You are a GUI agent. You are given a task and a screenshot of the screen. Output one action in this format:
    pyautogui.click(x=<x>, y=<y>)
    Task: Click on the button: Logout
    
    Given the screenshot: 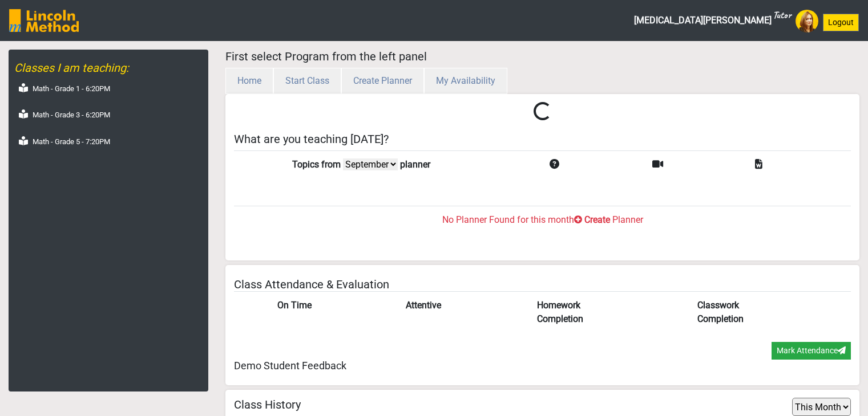 What is the action you would take?
    pyautogui.click(x=840, y=23)
    